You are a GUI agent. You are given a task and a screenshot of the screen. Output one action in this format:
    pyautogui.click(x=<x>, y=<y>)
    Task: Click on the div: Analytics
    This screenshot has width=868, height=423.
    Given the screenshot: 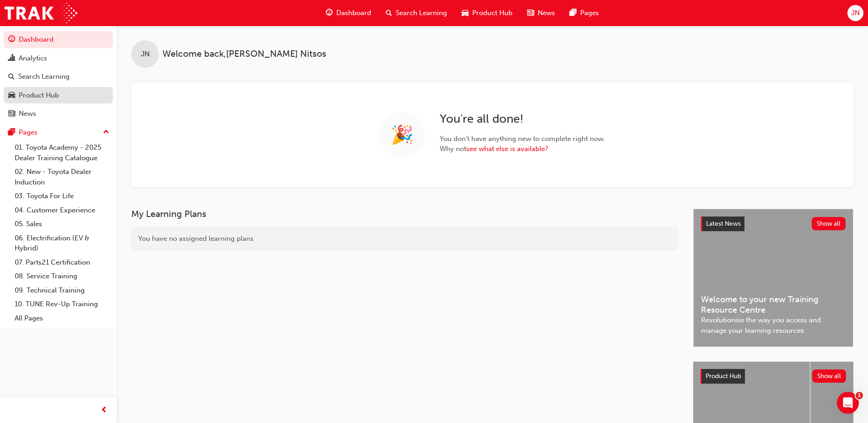 What is the action you would take?
    pyautogui.click(x=33, y=58)
    